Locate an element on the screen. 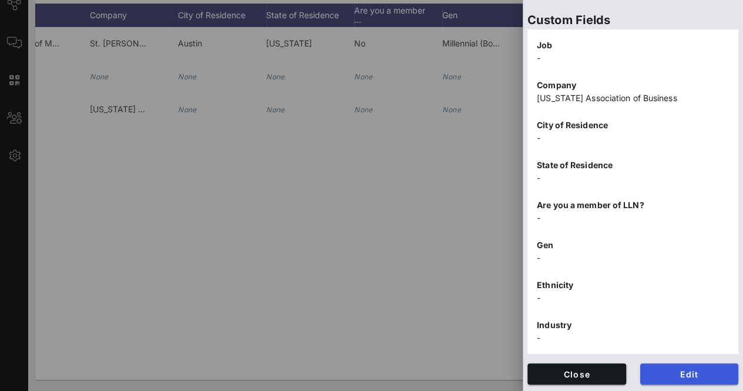  p: Industry is located at coordinates (633, 325).